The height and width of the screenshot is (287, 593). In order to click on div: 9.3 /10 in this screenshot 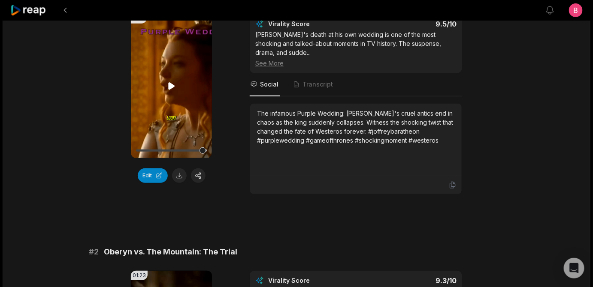, I will do `click(411, 281)`.